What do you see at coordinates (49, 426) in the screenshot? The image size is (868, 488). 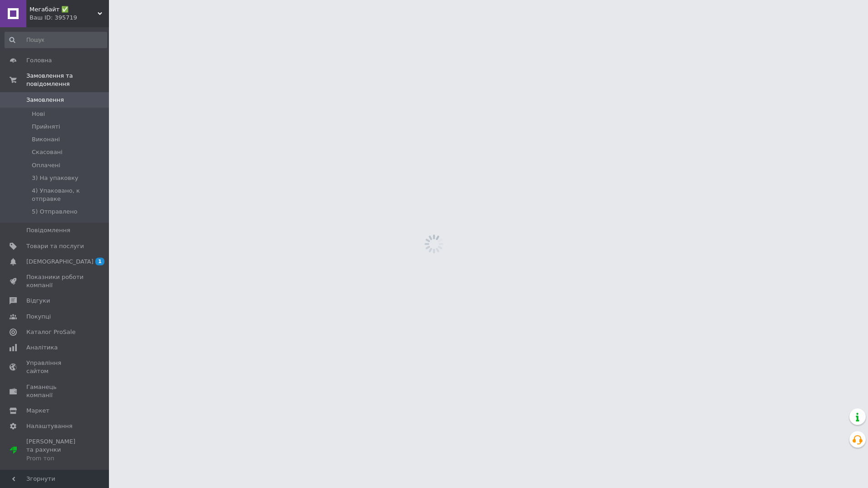 I see `span: Налаштування` at bounding box center [49, 426].